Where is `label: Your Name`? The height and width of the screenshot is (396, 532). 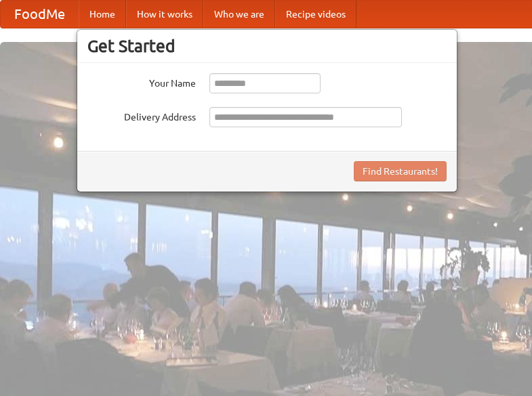
label: Your Name is located at coordinates (141, 81).